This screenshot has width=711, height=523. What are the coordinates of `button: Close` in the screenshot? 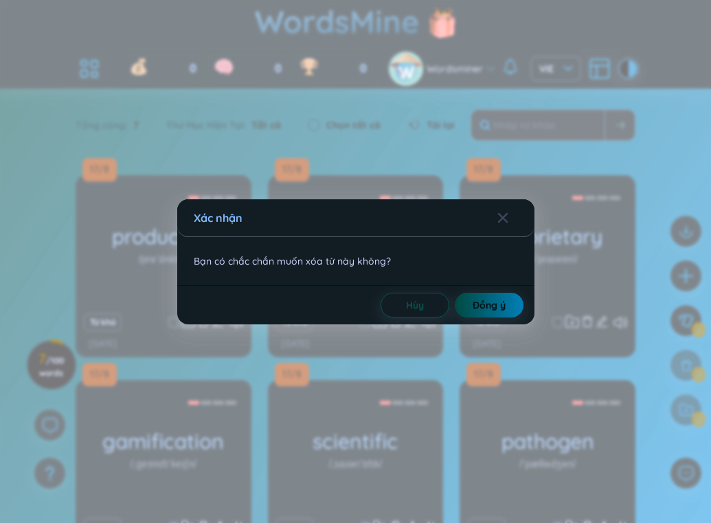 It's located at (516, 218).